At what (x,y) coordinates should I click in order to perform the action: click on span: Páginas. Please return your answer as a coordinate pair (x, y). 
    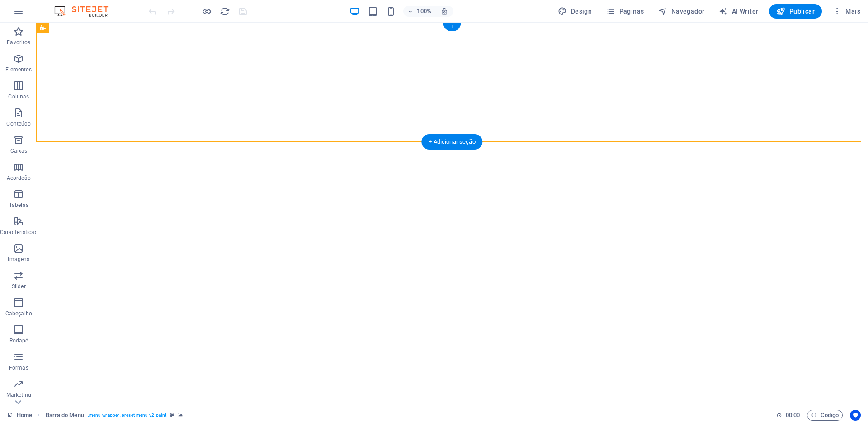
    Looking at the image, I should click on (625, 11).